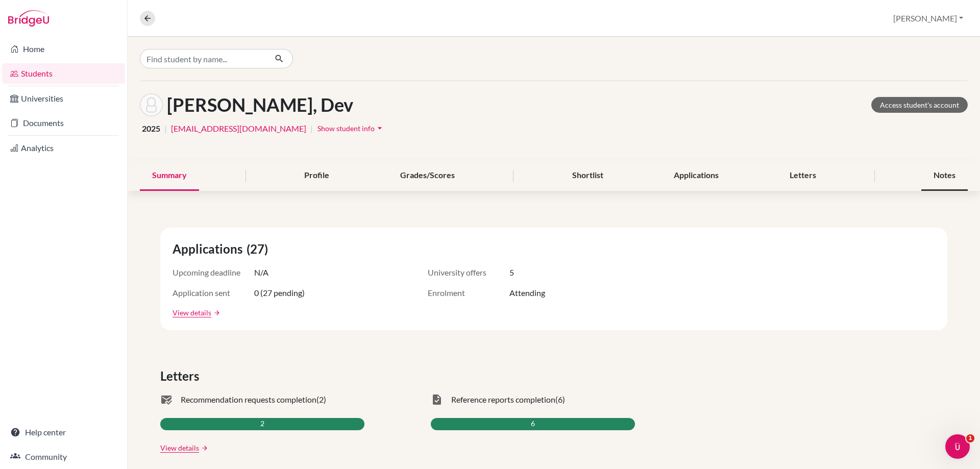  I want to click on span: Recommendation requests completion, so click(248, 399).